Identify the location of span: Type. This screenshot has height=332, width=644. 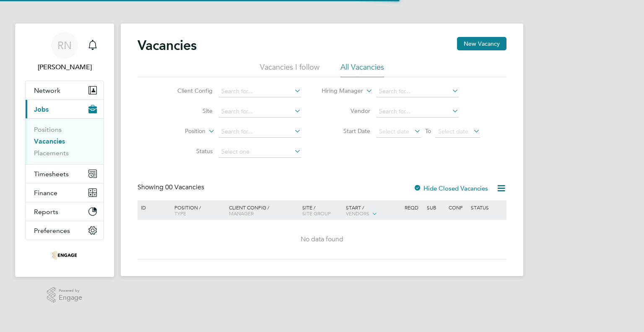
(180, 213).